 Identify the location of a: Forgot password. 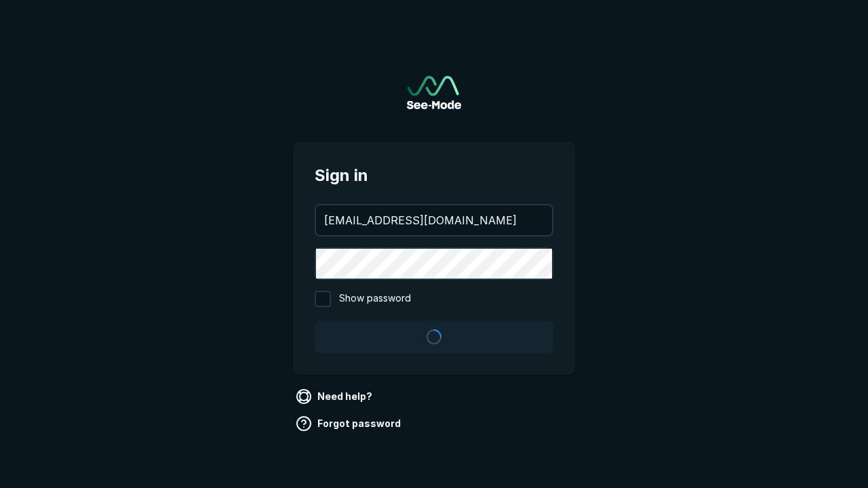
(349, 424).